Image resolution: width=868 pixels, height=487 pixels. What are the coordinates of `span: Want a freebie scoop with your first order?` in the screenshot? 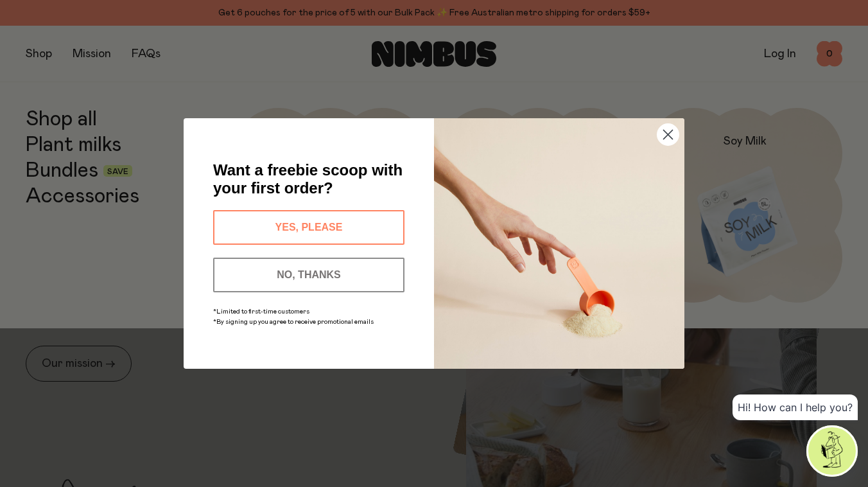 It's located at (307, 178).